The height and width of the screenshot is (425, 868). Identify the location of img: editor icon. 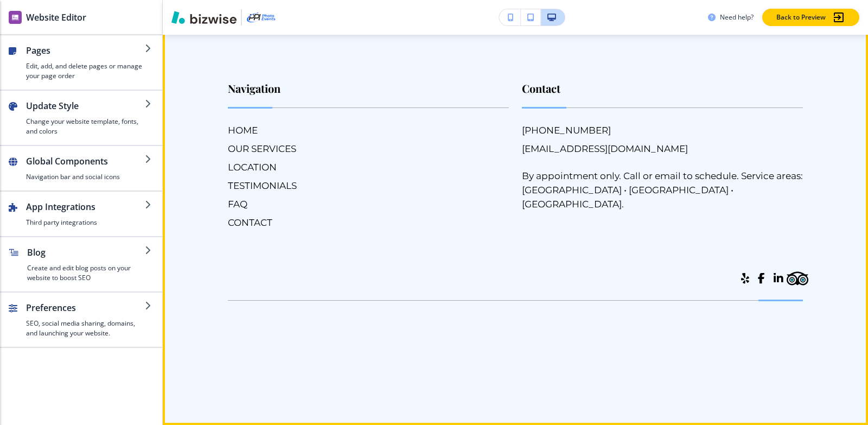
(15, 17).